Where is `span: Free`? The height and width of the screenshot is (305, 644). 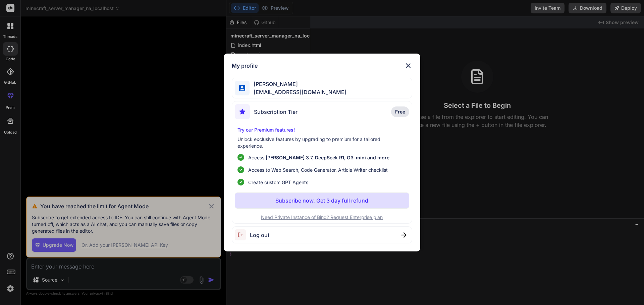
span: Free is located at coordinates (400, 112).